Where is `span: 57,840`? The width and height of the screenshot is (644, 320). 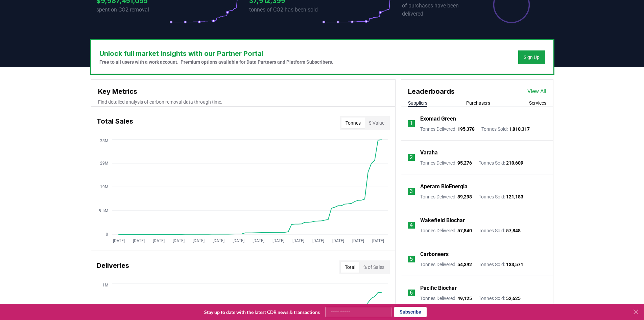 span: 57,840 is located at coordinates (464, 231).